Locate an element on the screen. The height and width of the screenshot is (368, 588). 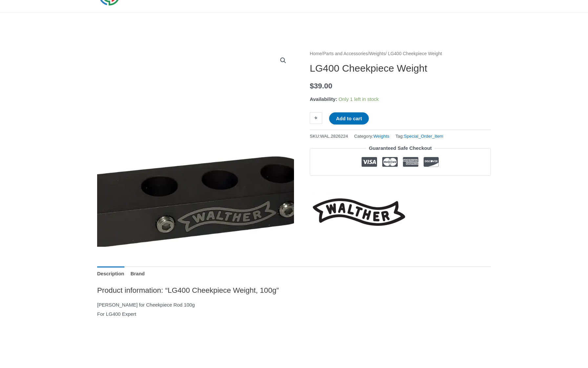
a: View full-screen image gallery is located at coordinates (283, 60).